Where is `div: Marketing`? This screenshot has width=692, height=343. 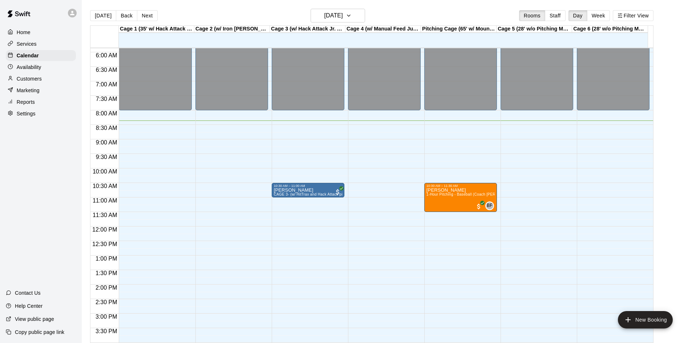 div: Marketing is located at coordinates (41, 90).